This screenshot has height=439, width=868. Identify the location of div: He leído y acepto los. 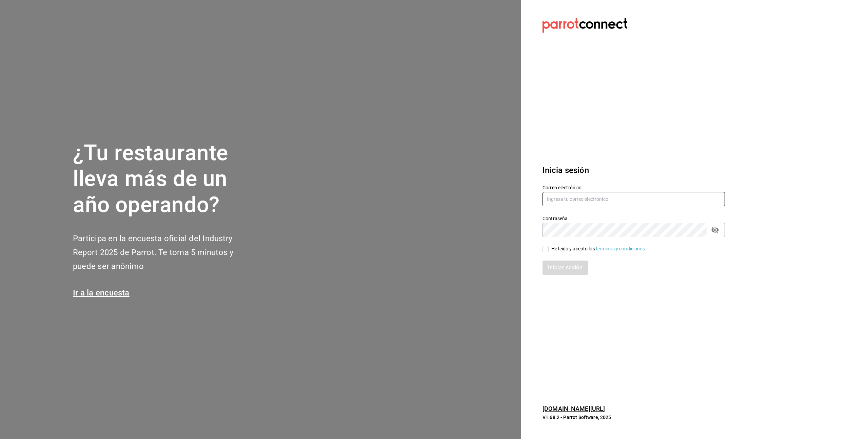
(599, 249).